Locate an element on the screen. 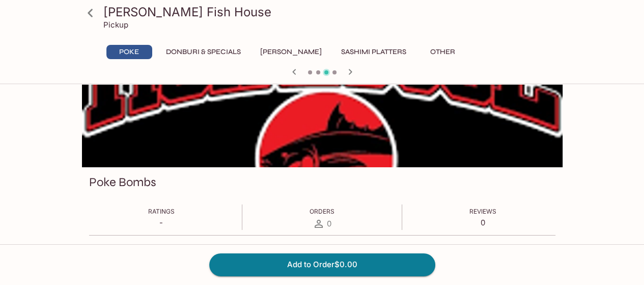 This screenshot has height=285, width=644. div: Poke Bombs is located at coordinates (323, 100).